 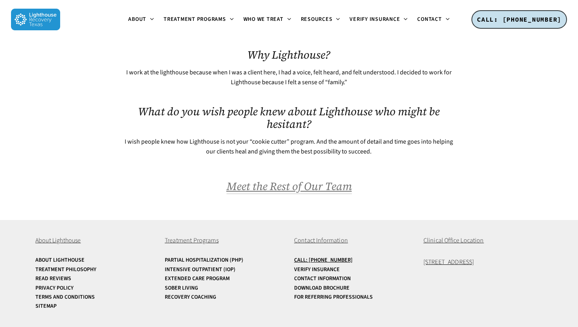 I want to click on a: Download Brochure, so click(x=353, y=288).